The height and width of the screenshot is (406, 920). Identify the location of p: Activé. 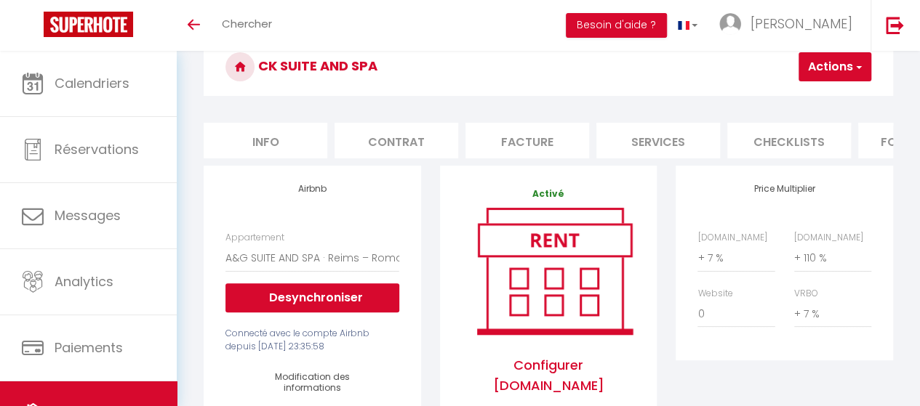
(548, 194).